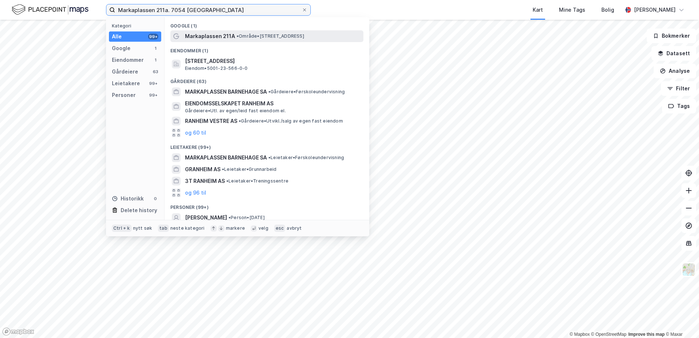 The image size is (699, 338). I want to click on div: Historikk, so click(128, 199).